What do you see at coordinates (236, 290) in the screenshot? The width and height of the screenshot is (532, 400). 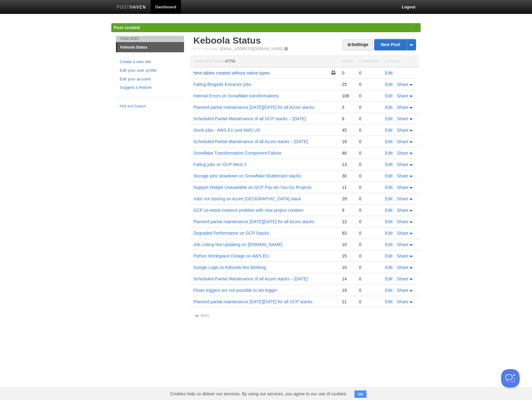 I see `a: Flows triggers are not possible to set trigger` at bounding box center [236, 290].